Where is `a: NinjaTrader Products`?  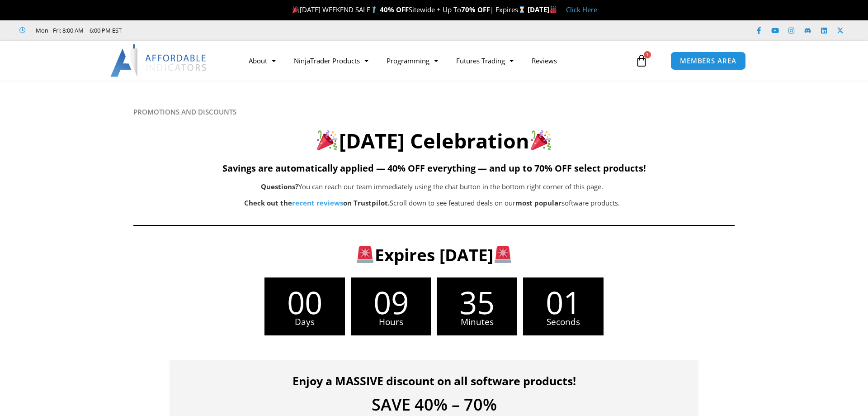
a: NinjaTrader Products is located at coordinates (331, 61).